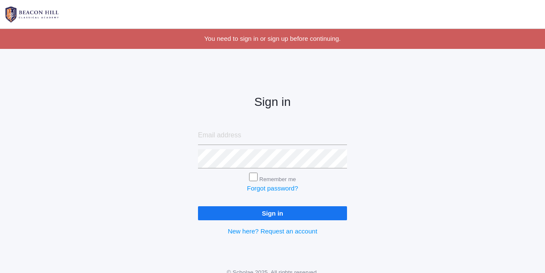 Image resolution: width=545 pixels, height=273 pixels. I want to click on a: New here? Request an account, so click(272, 231).